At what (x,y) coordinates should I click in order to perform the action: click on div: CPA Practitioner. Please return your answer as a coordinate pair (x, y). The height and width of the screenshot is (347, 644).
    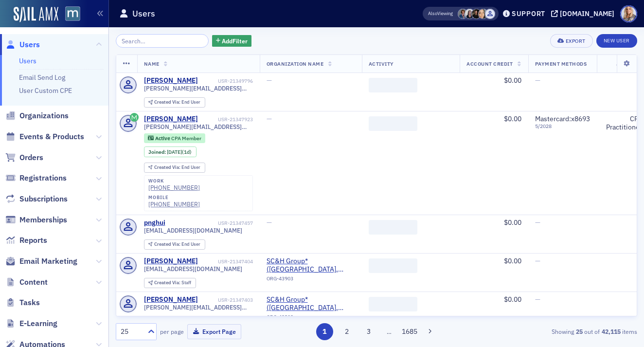
    Looking at the image, I should click on (623, 123).